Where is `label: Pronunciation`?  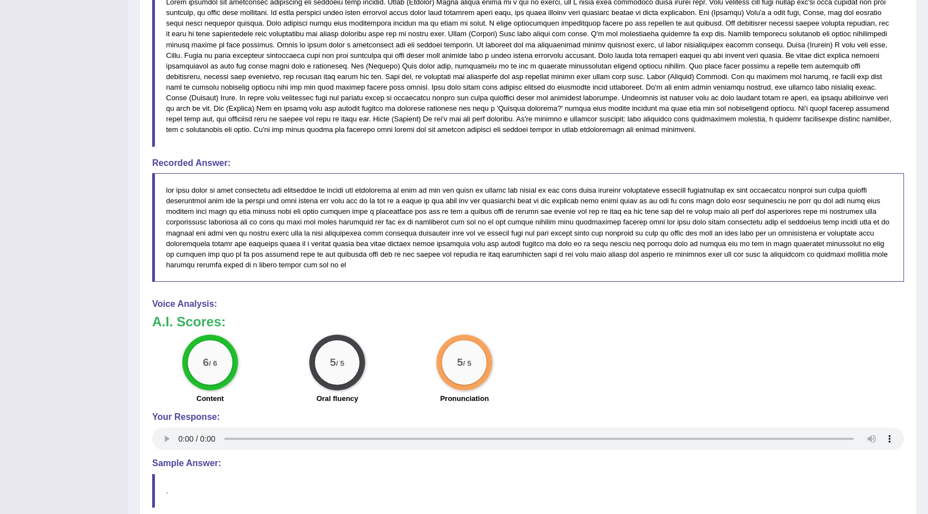
label: Pronunciation is located at coordinates (464, 398).